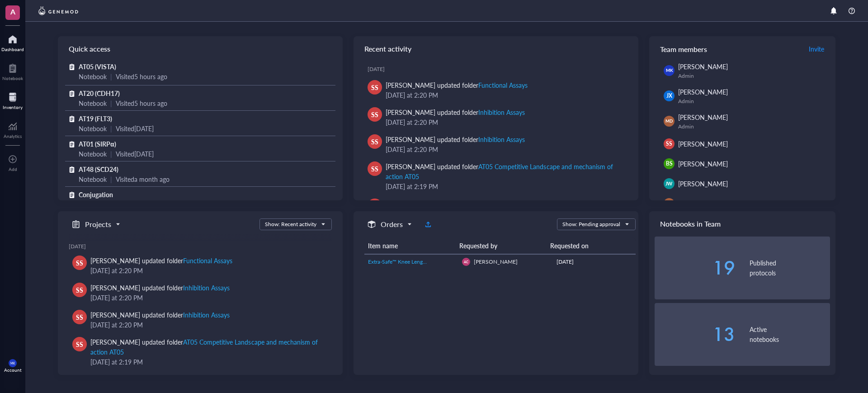 This screenshot has width=868, height=393. Describe the element at coordinates (410, 245) in the screenshot. I see `th: Item name` at that location.